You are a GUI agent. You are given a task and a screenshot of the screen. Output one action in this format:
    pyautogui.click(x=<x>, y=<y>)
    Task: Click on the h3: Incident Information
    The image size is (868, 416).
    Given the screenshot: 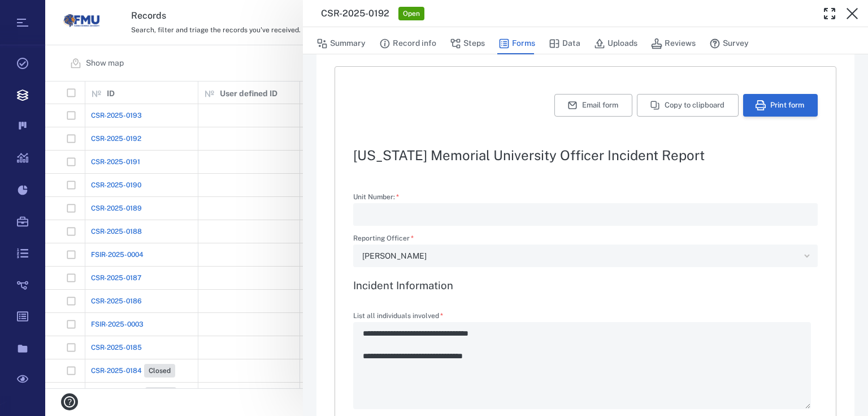 What is the action you would take?
    pyautogui.click(x=585, y=285)
    